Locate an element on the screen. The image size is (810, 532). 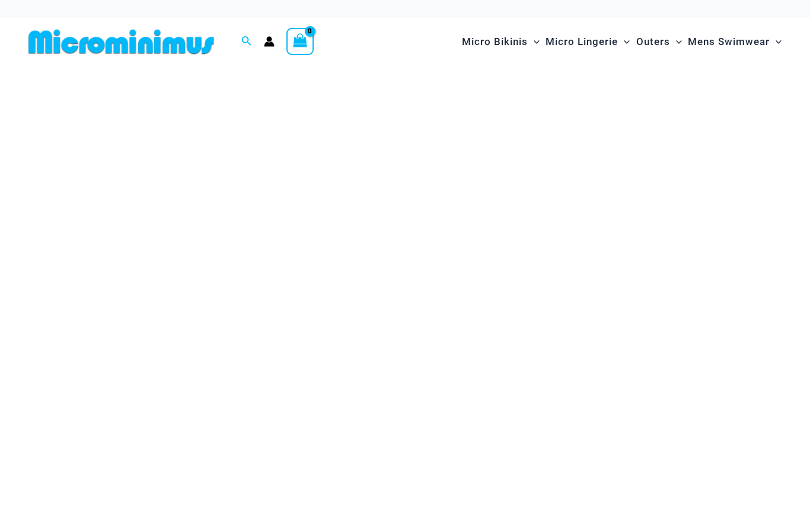
span: Micro Bikinis is located at coordinates (494, 41).